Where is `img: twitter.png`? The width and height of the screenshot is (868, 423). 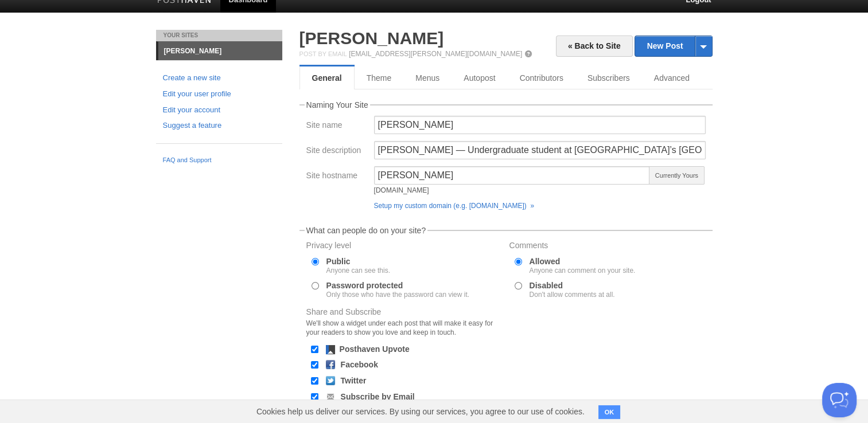 img: twitter.png is located at coordinates (331, 381).